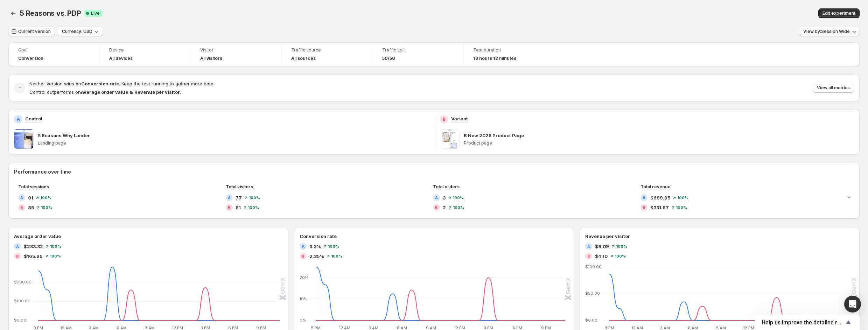  Describe the element at coordinates (509, 50) in the screenshot. I see `span: Test duration` at that location.